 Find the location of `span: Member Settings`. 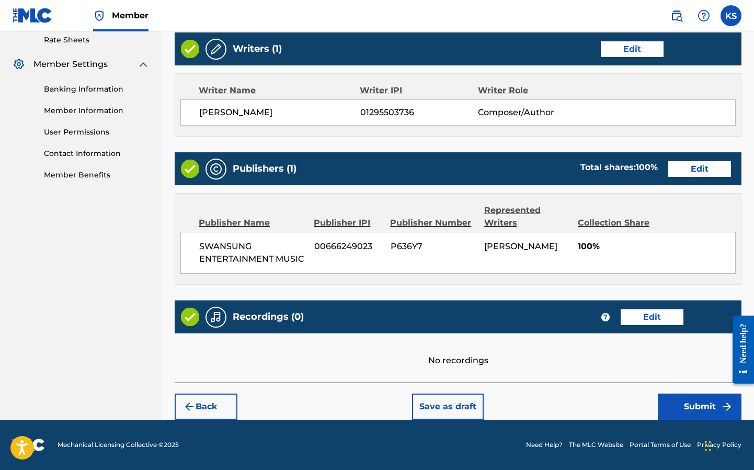

span: Member Settings is located at coordinates (71, 64).